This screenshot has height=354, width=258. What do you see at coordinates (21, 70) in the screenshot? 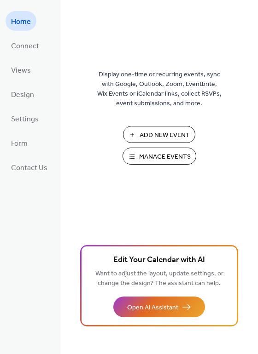
I see `span: Views` at bounding box center [21, 70].